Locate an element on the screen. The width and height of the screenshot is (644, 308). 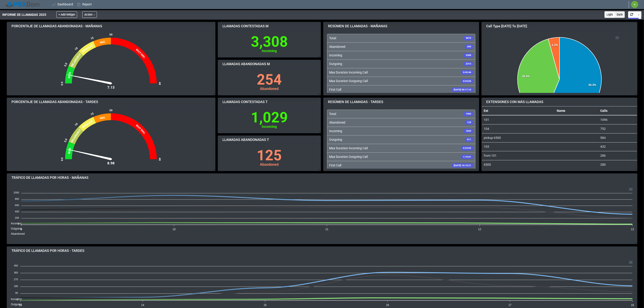
td: 103 is located at coordinates (518, 147).